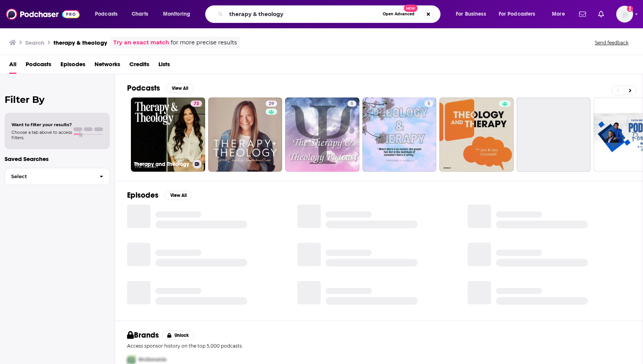  I want to click on h3: Search, so click(35, 42).